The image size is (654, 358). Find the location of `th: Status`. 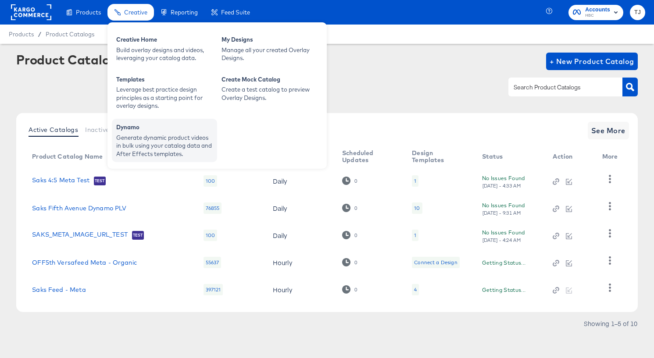

th: Status is located at coordinates (511, 157).